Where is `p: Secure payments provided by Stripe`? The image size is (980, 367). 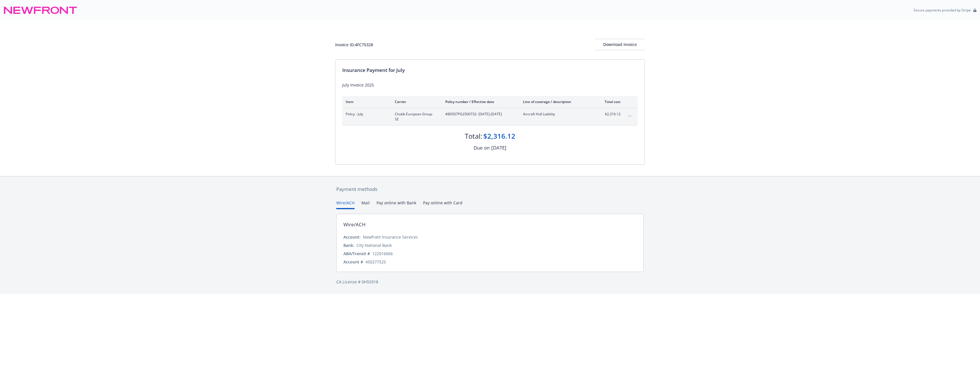
p: Secure payments provided by Stripe is located at coordinates (942, 10).